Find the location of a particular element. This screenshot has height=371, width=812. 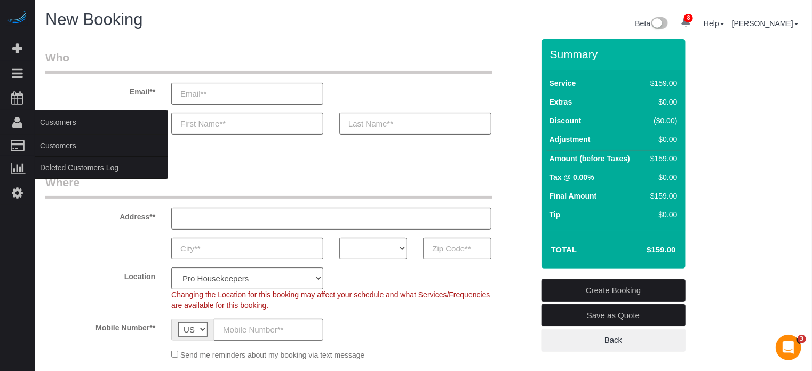

a: Help is located at coordinates (714, 23).